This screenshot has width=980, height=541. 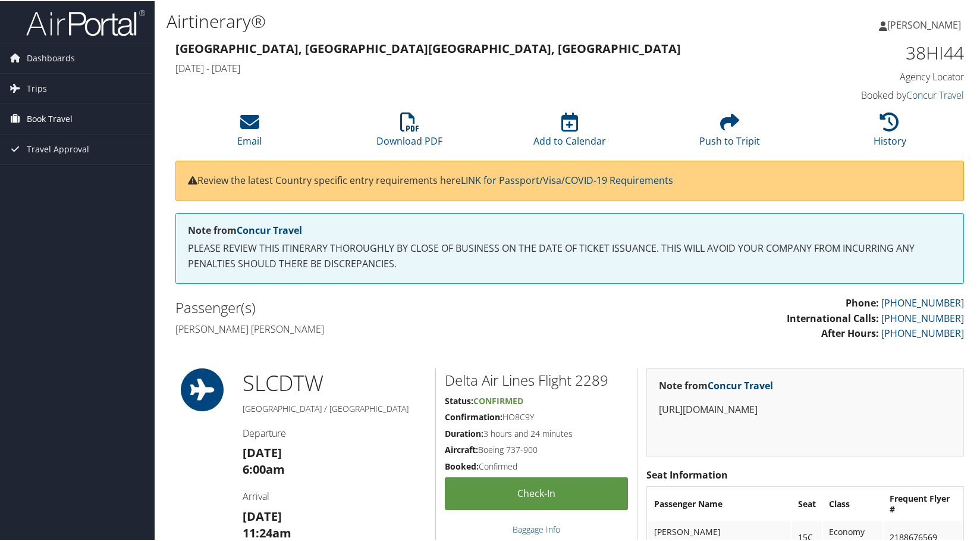 I want to click on strong: Status:, so click(x=460, y=400).